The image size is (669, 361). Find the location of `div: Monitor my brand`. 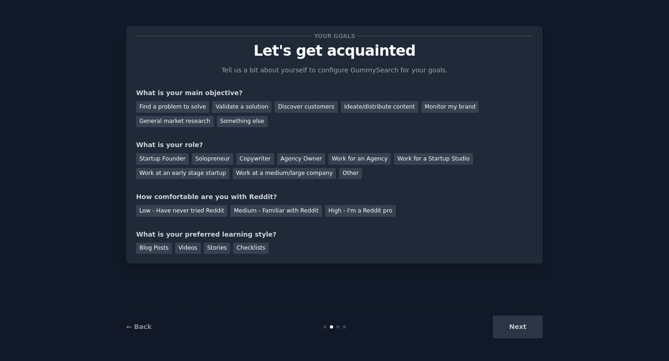

div: Monitor my brand is located at coordinates (449, 107).